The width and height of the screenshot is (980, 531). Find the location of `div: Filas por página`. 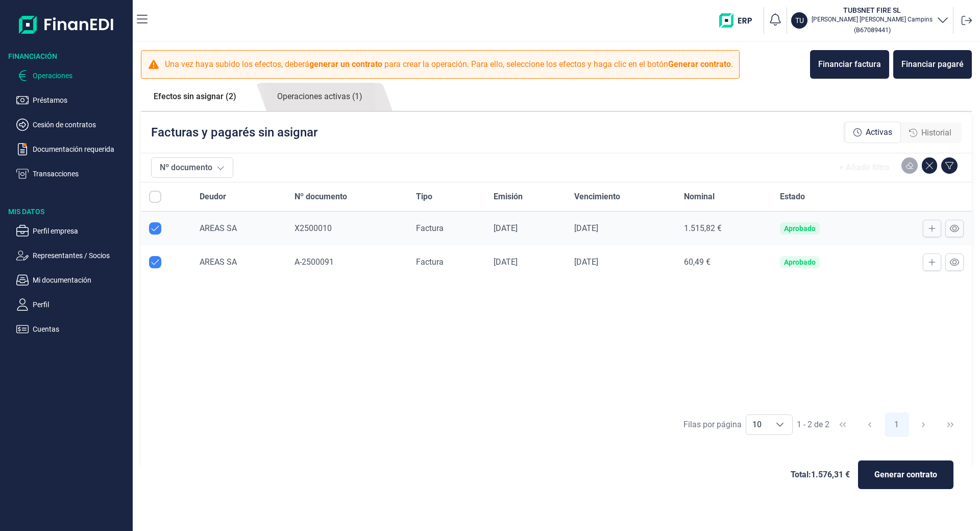

div: Filas por página is located at coordinates (713, 425).